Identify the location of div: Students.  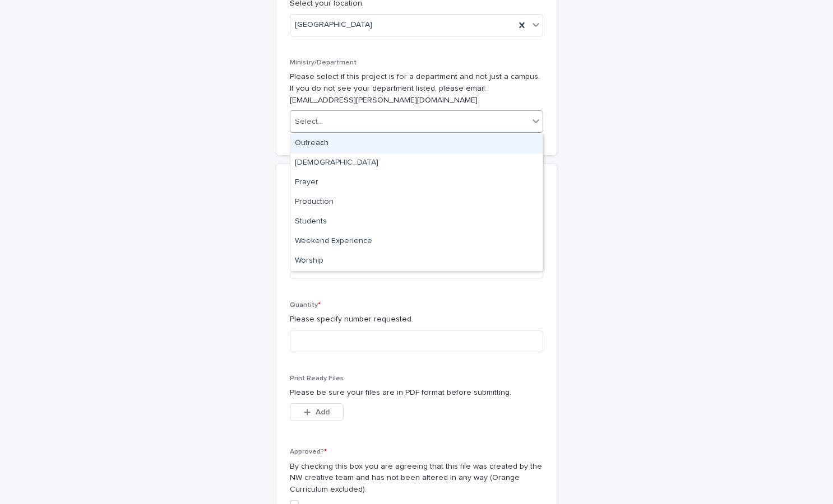
(417, 222).